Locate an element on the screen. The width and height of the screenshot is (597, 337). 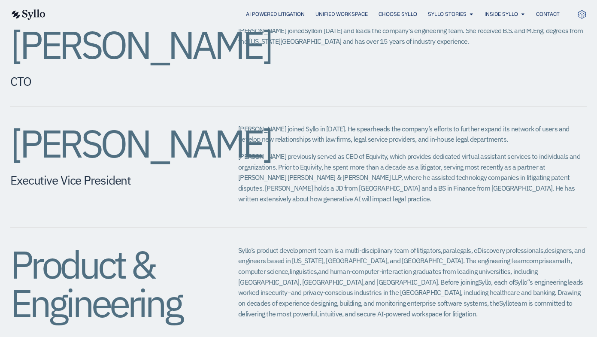
span: paralegals, eDiscovery professionals, is located at coordinates (494, 250).